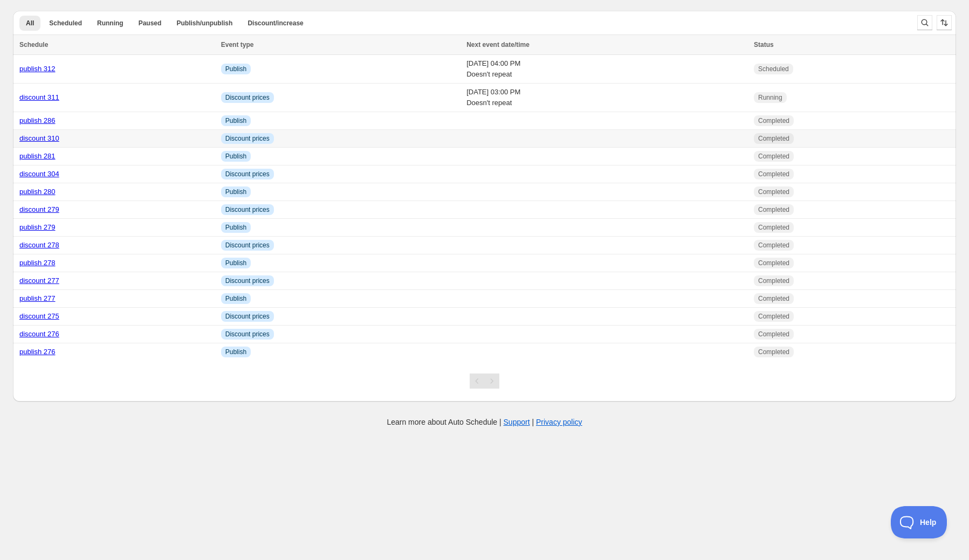 Image resolution: width=969 pixels, height=560 pixels. What do you see at coordinates (37, 68) in the screenshot?
I see `a: publish 312` at bounding box center [37, 68].